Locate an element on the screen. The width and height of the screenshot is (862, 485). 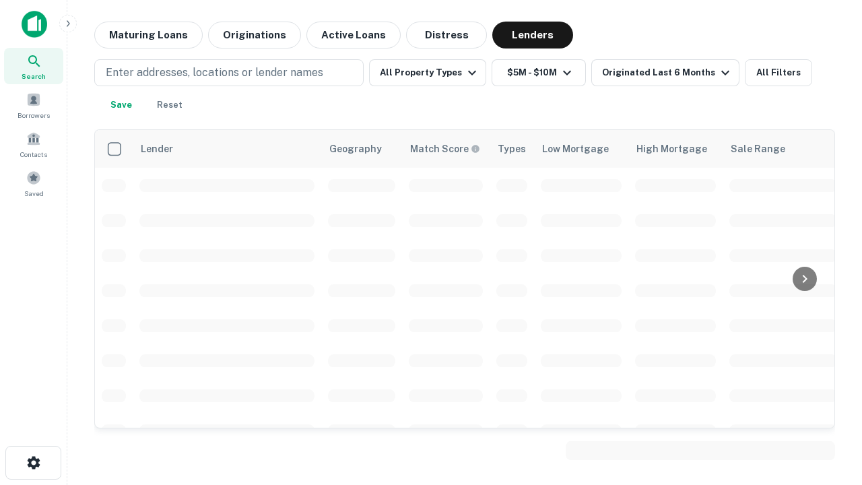
div: High Mortgage is located at coordinates (671, 149).